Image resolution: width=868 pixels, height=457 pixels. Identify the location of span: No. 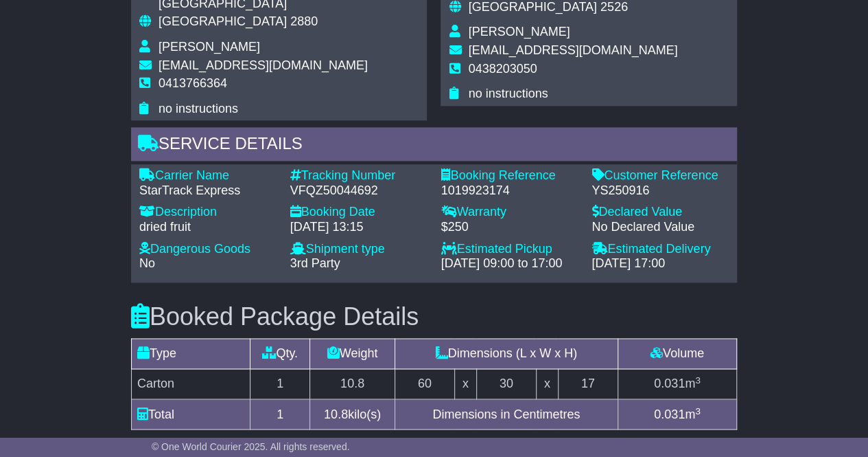
(147, 263).